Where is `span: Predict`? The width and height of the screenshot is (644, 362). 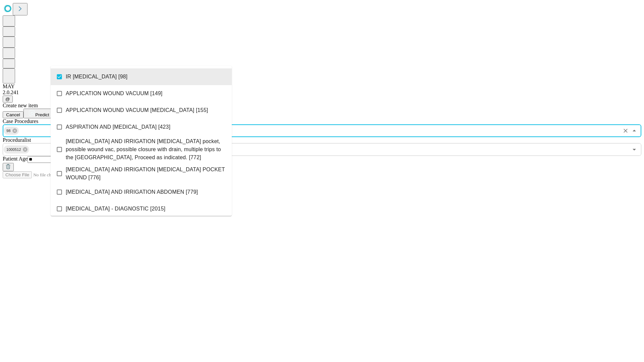 span: Predict is located at coordinates (42, 115).